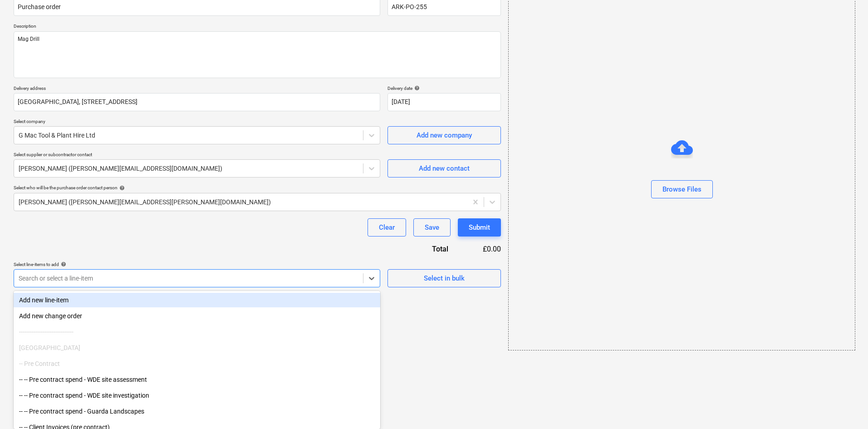 This screenshot has width=868, height=429. I want to click on div: Delivery date, so click(444, 88).